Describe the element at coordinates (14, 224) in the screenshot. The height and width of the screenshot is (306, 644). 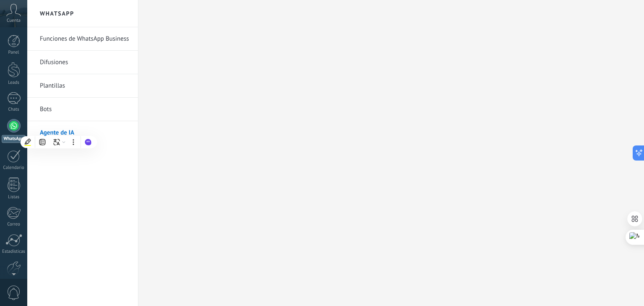
I see `div: Correo` at that location.